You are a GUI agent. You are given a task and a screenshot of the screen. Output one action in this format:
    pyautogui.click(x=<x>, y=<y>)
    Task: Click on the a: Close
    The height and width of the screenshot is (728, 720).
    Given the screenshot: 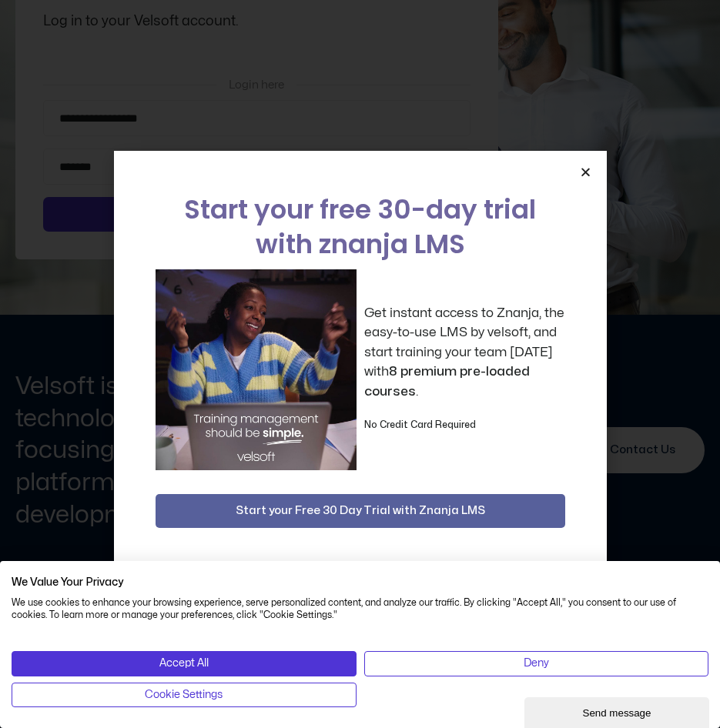 What is the action you would take?
    pyautogui.click(x=585, y=171)
    